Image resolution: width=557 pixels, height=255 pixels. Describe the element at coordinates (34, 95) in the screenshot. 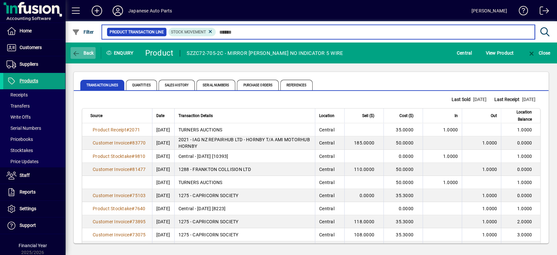

I see `a: Receipts` at that location.